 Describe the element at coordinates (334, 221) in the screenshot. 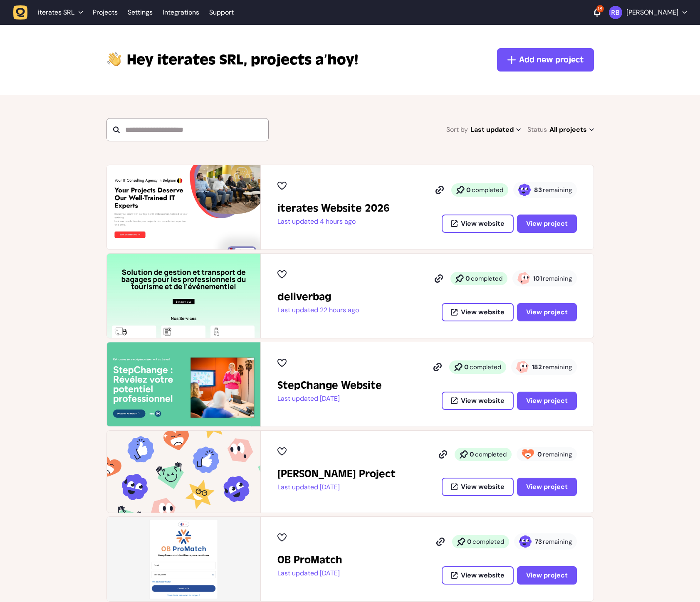

I see `p: Last updated 4 hours ago` at that location.